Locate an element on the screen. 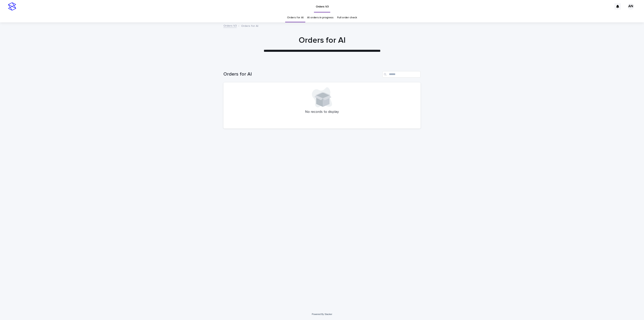  div: Search is located at coordinates (401, 74).